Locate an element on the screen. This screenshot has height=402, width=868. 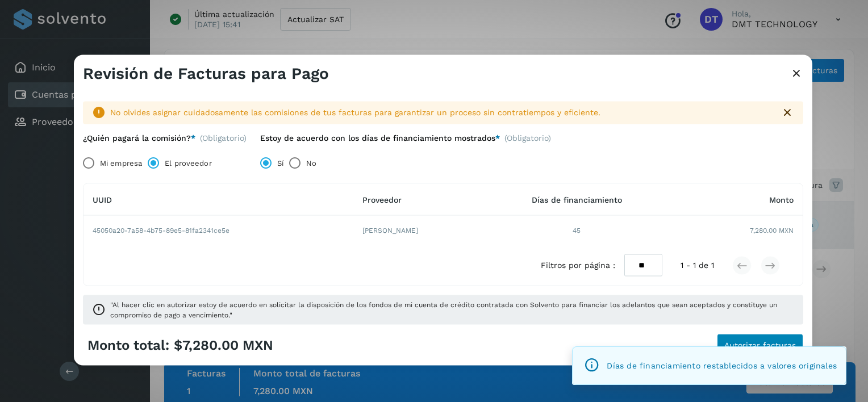
span: 1 - 1 de 1 is located at coordinates (697, 265).